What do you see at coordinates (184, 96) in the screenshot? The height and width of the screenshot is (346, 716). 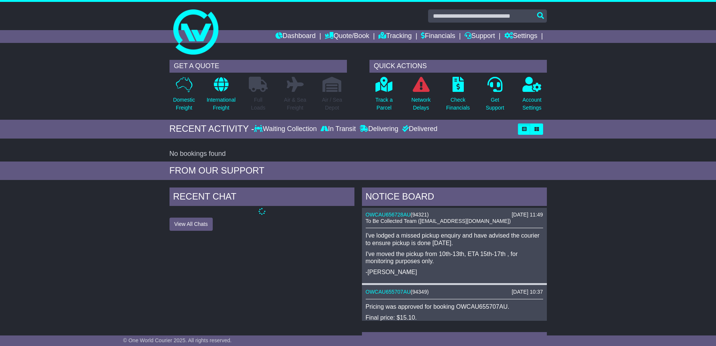 I see `a: DomesticFreight` at bounding box center [184, 96].